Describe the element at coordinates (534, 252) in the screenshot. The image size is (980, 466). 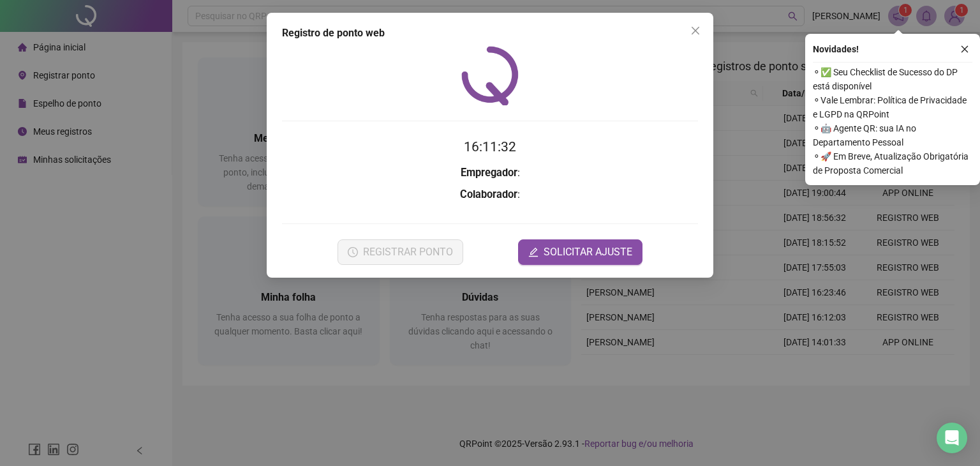
I see `span: edit` at that location.